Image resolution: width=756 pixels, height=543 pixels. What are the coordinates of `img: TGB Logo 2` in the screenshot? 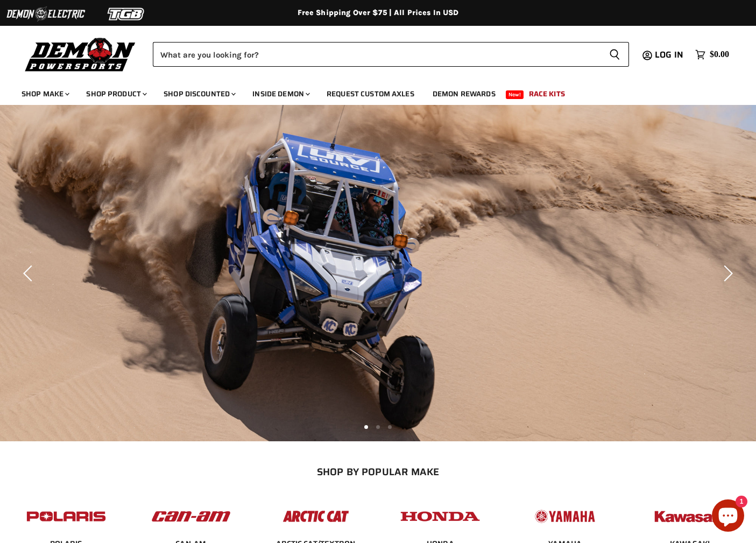 It's located at (126, 14).